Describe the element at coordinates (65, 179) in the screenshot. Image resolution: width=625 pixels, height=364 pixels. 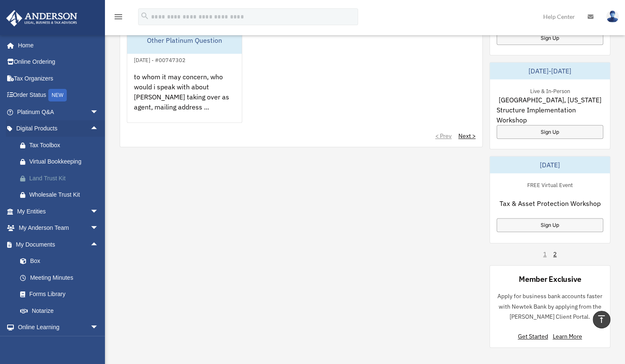
I see `div: Land Trust Kit` at that location.